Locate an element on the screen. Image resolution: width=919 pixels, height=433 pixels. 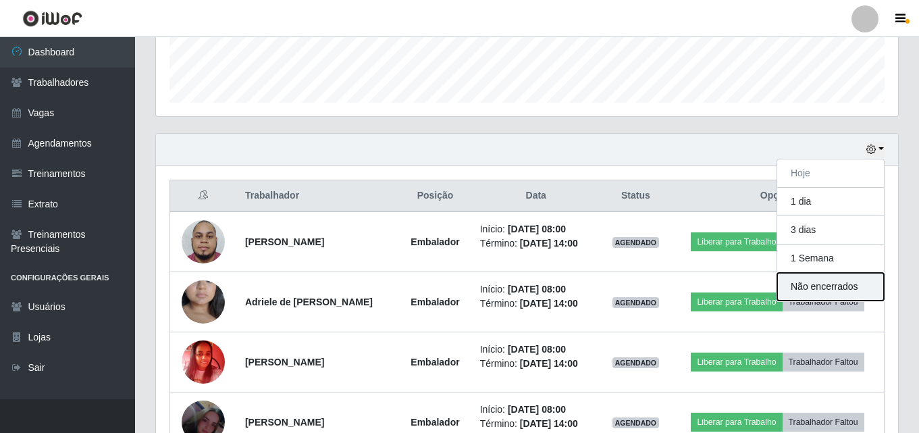
img: CoreUI Logo is located at coordinates (52, 18).